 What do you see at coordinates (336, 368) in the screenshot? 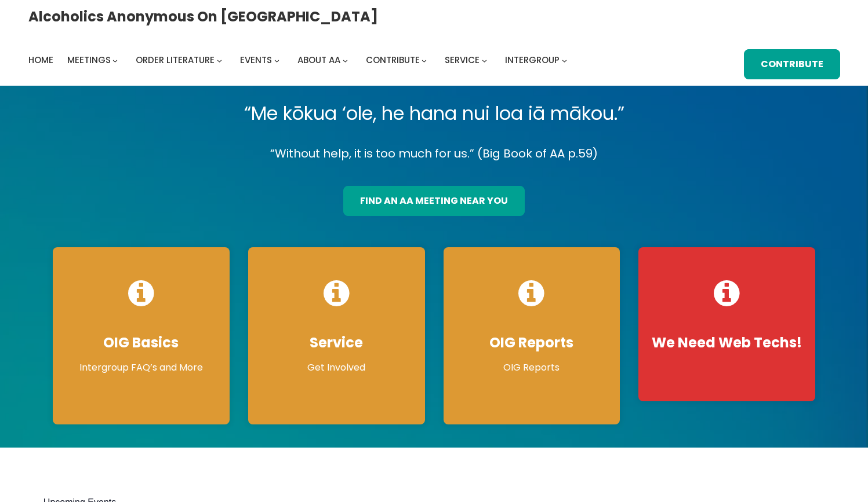
I see `p: Get Involved` at bounding box center [336, 368].